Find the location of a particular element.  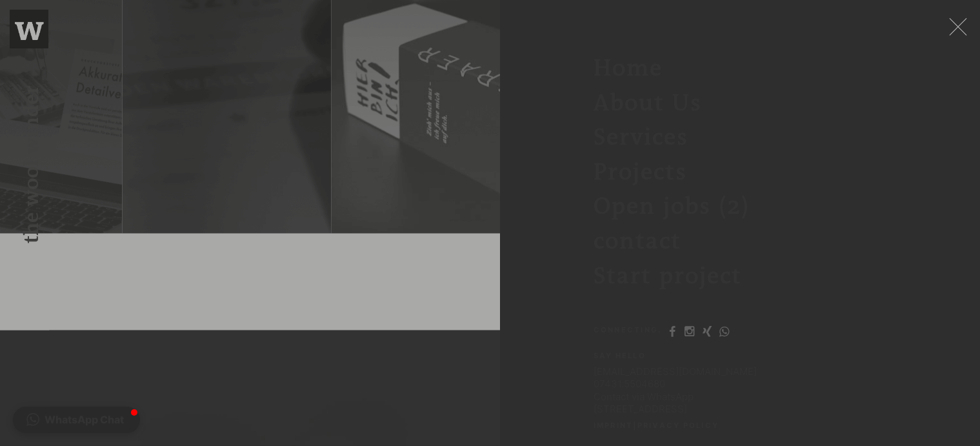

font: Privacy Policy is located at coordinates (678, 426).